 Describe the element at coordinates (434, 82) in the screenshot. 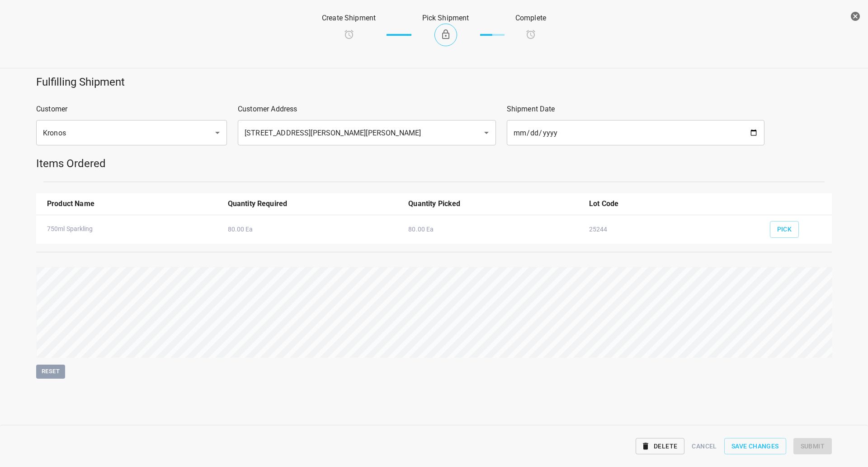

I see `h5: Fulfilling Shipment` at that location.